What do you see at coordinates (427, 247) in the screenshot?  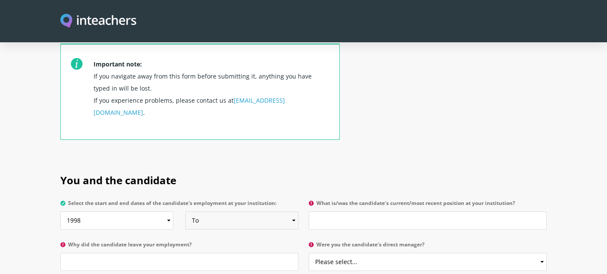 I see `label: Were you the candidate's direct manager?` at bounding box center [427, 247].